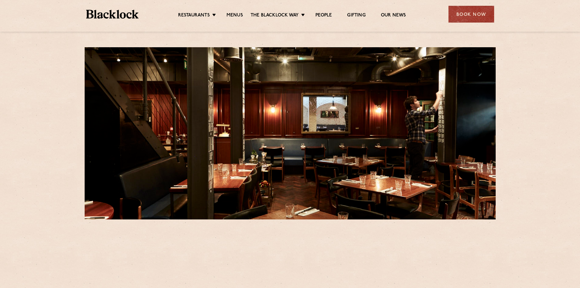 The width and height of the screenshot is (580, 288). I want to click on a: People, so click(324, 16).